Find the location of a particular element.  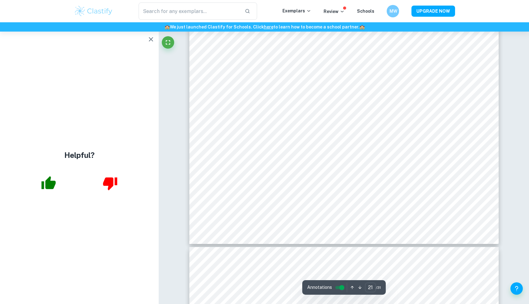

h6: We just launched Clastify for Schools. Click to learn how to become a school partner. is located at coordinates (264, 27).